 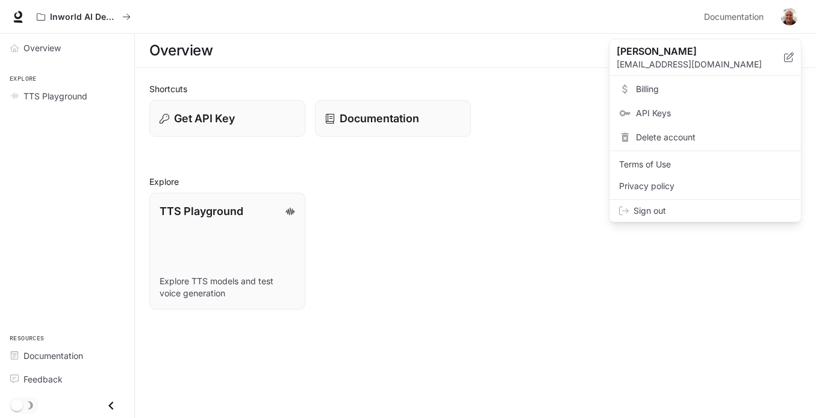 I want to click on span: Sign out, so click(x=713, y=211).